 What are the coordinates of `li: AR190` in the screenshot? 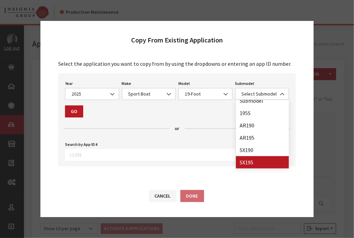 It's located at (263, 125).